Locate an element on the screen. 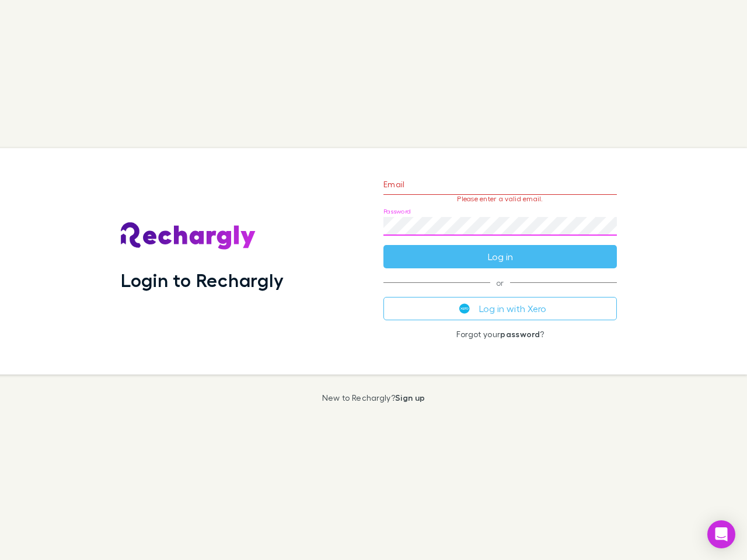 This screenshot has height=560, width=747. img: Xero's logo is located at coordinates (465, 309).